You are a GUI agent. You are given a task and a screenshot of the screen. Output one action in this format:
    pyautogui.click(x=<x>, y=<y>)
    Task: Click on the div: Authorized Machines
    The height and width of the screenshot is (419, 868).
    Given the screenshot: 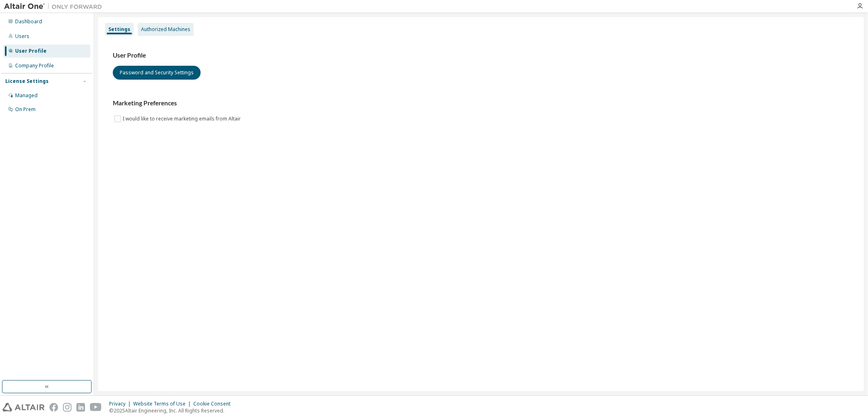 What is the action you would take?
    pyautogui.click(x=166, y=30)
    